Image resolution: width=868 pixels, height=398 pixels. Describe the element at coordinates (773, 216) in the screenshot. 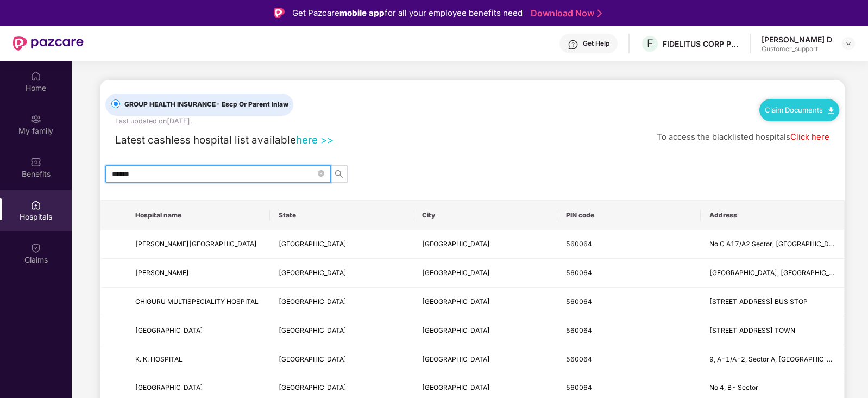

I see `span: Address` at that location.